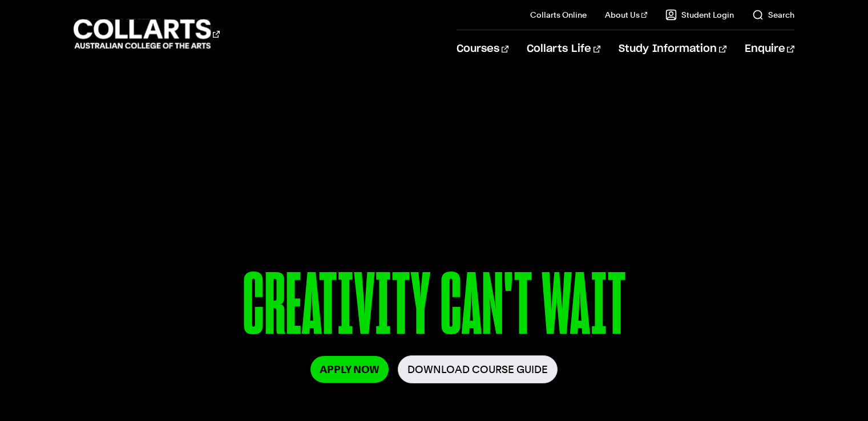  What do you see at coordinates (672, 49) in the screenshot?
I see `a: Study Information` at bounding box center [672, 49].